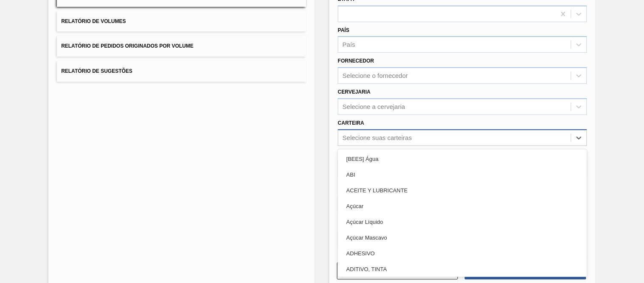 The image size is (644, 283). Describe the element at coordinates (462, 222) in the screenshot. I see `div: Açúcar Líquido` at that location.